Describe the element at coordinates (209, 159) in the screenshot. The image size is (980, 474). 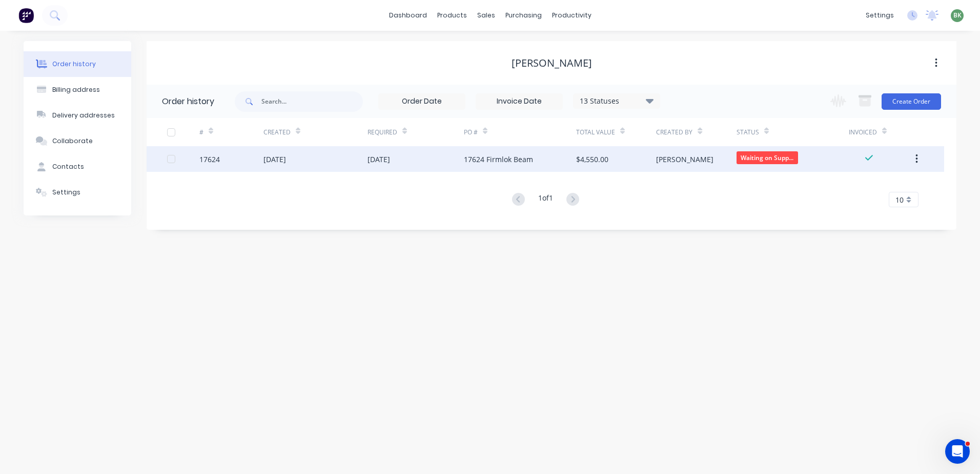
I see `div: 17624` at that location.